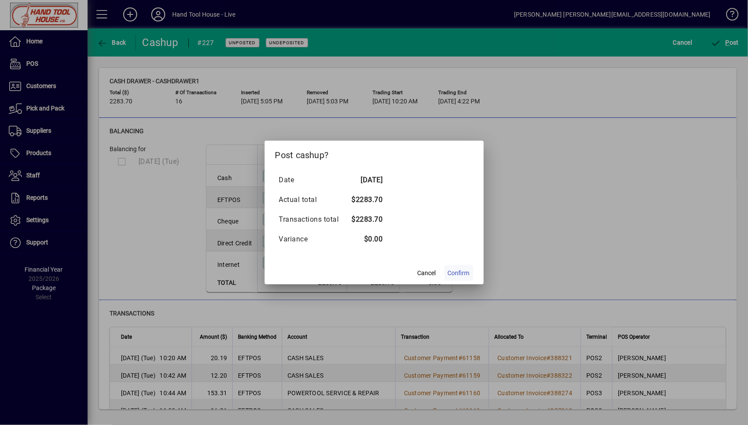 This screenshot has width=748, height=425. What do you see at coordinates (459, 273) in the screenshot?
I see `button: Confirm` at bounding box center [459, 273].